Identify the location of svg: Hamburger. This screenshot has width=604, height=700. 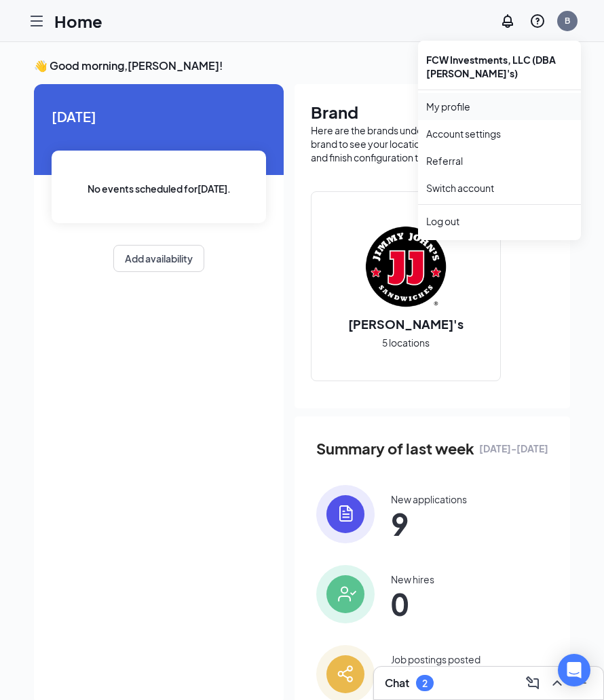
(37, 21).